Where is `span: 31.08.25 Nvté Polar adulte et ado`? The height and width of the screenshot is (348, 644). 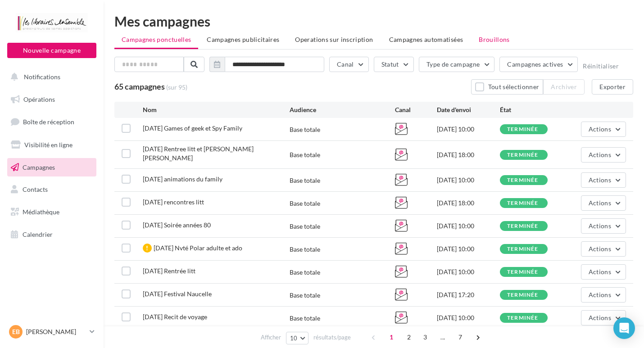 span: 31.08.25 Nvté Polar adulte et ado is located at coordinates (198, 248).